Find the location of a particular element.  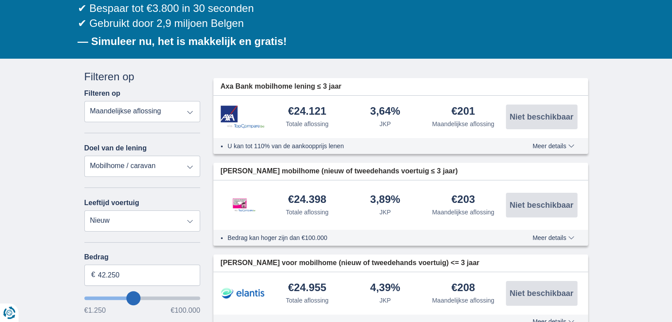

img: product.pl.alt Leemans Kredieten is located at coordinates (242, 205).